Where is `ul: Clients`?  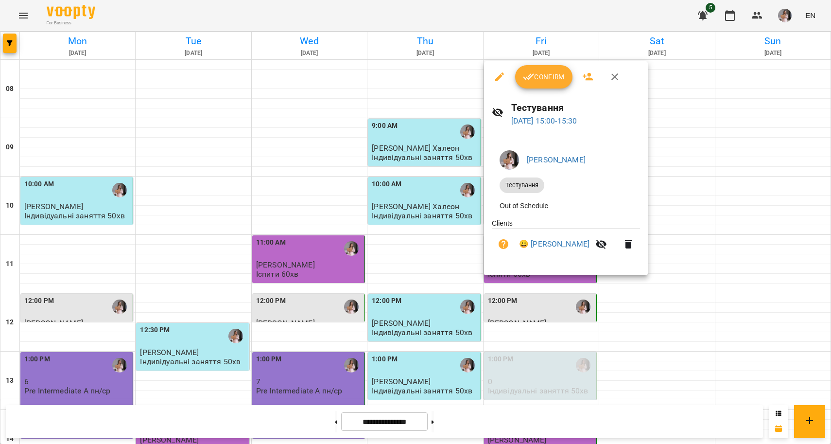 ul: Clients is located at coordinates (566, 241).